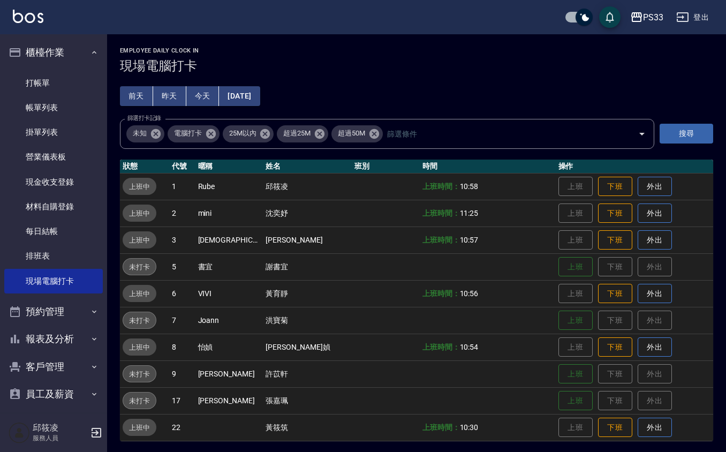 This screenshot has width=726, height=452. Describe the element at coordinates (501, 133) in the screenshot. I see `input: 篩選條件` at that location.